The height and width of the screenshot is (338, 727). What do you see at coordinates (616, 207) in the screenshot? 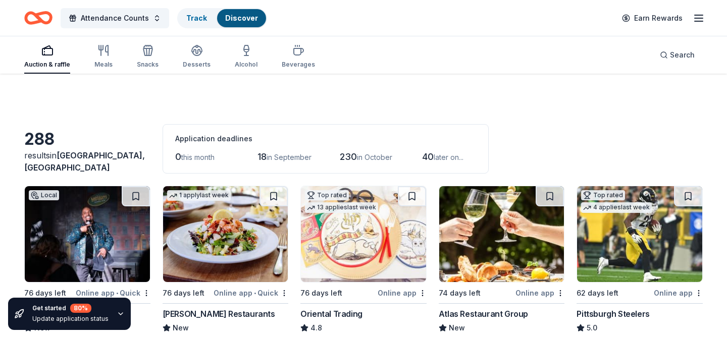
I see `div: 4 applies last week` at bounding box center [616, 207].